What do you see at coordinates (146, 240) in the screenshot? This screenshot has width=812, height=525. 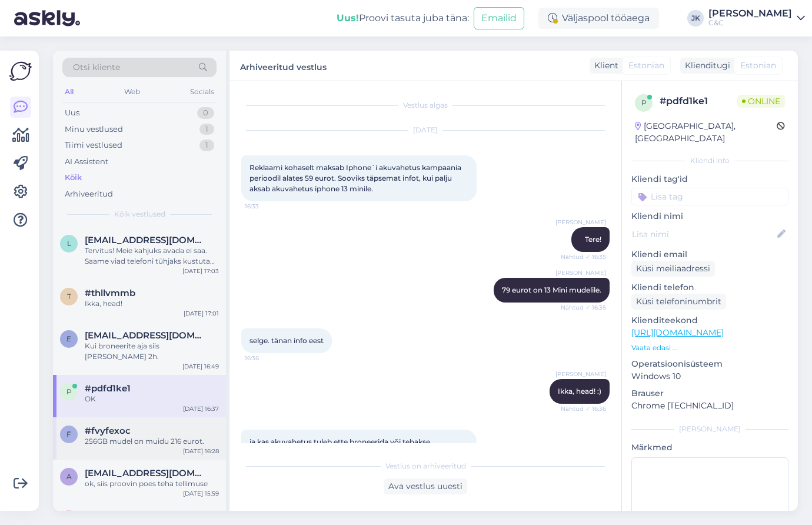 I see `span: lauraroostalu@gmail.com` at bounding box center [146, 240].